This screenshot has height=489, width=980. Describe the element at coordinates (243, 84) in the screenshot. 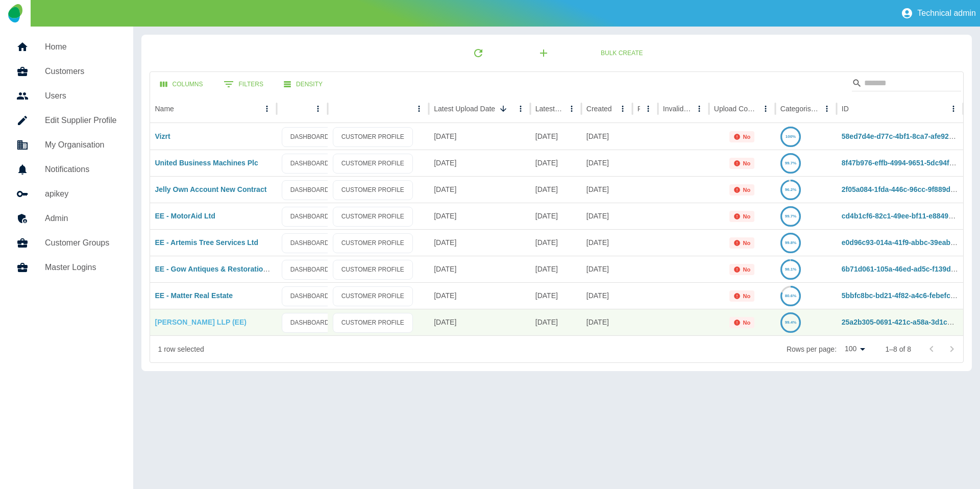

I see `button: Show filters` at that location.